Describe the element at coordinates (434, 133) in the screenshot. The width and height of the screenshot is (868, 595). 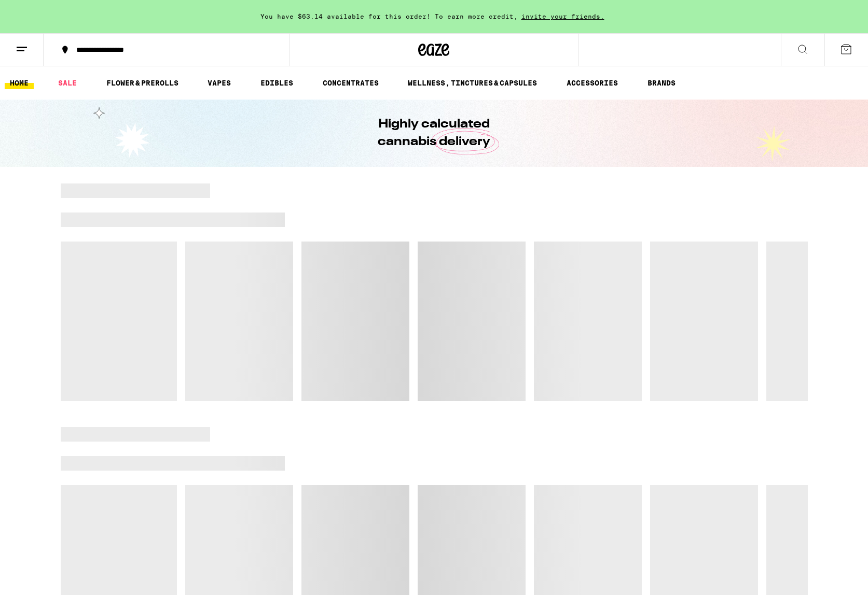
I see `h1: Highly calculated cannabis delivery` at that location.